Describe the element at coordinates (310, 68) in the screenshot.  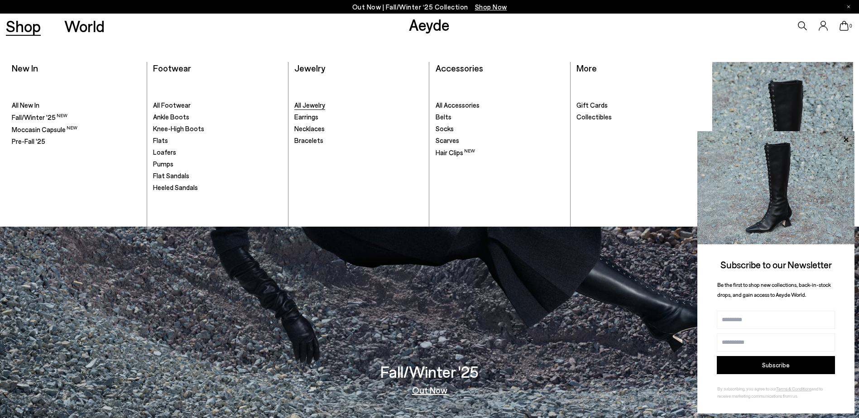
I see `span: Jewelry` at that location.